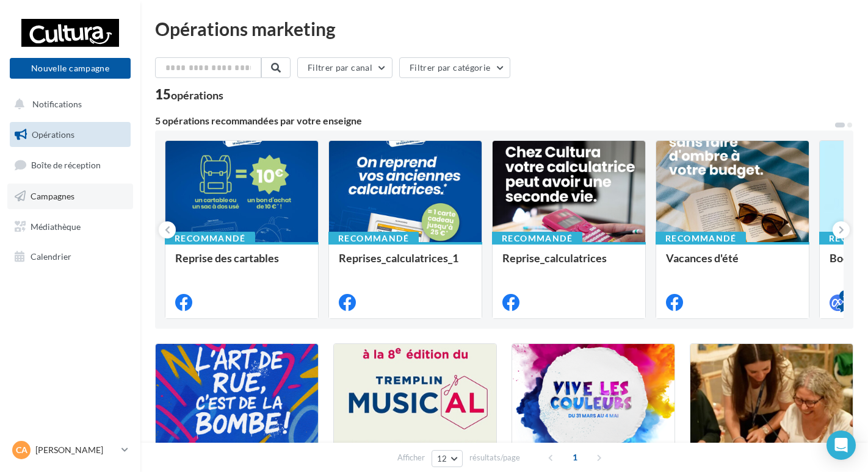 The height and width of the screenshot is (472, 868). What do you see at coordinates (570, 264) in the screenshot?
I see `div: Reprise_calculatrices` at bounding box center [570, 264].